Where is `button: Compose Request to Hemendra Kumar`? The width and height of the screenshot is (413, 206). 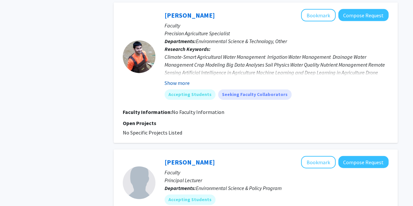 button: Compose Request to Hemendra Kumar is located at coordinates (363, 15).